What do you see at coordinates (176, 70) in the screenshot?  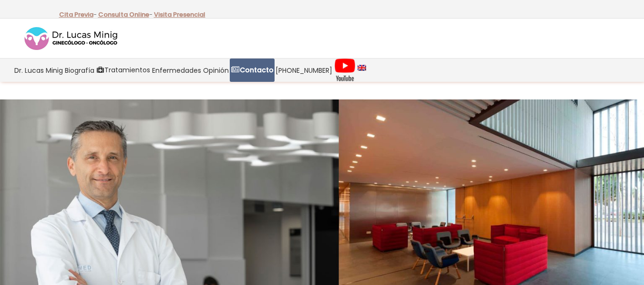 I see `span: Enfermedades` at bounding box center [176, 70].